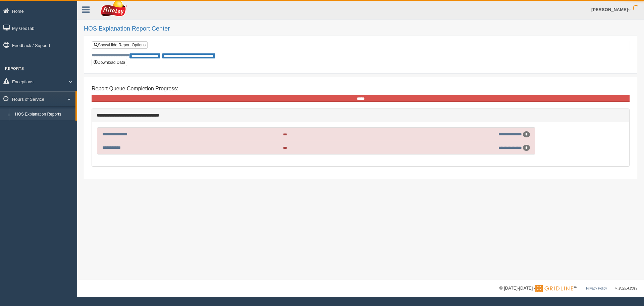 This screenshot has height=306, width=644. I want to click on a: HOS Explanation Reports, so click(44, 114).